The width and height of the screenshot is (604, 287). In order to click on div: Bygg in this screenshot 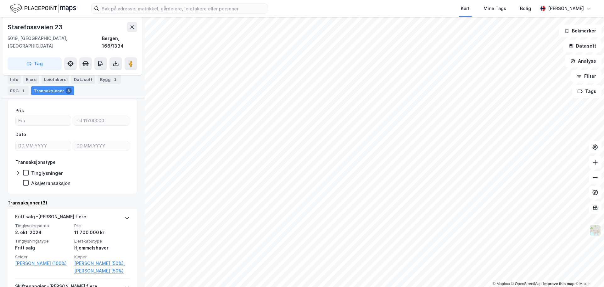, I will do `click(109, 79)`.